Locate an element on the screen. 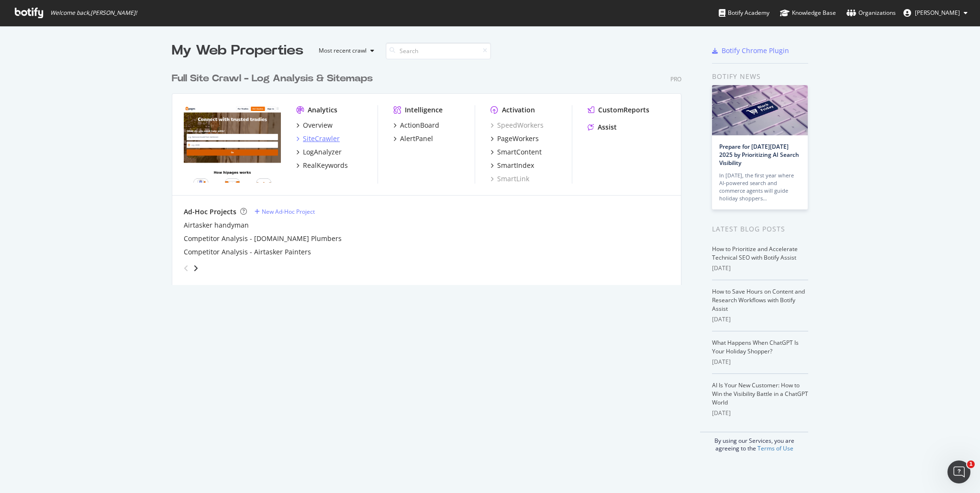  a: SpeedWorkers is located at coordinates (517, 125).